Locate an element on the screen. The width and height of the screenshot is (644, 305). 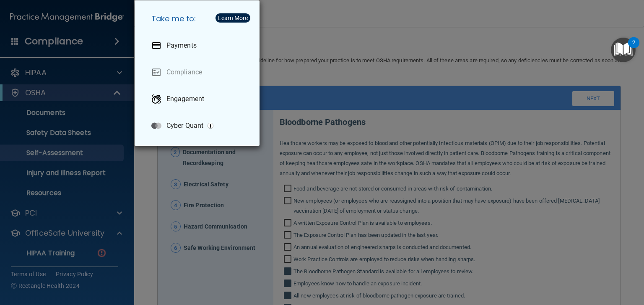
div: Learn More is located at coordinates (232, 18).